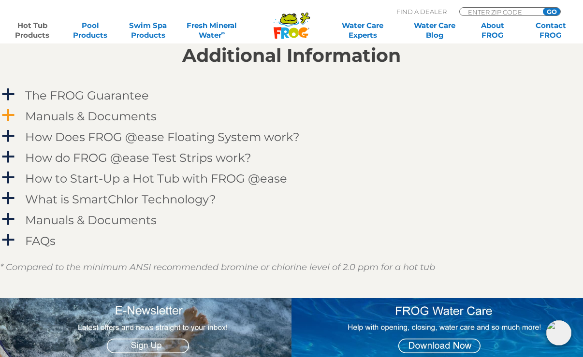  I want to click on a: Water CareBlog, so click(434, 30).